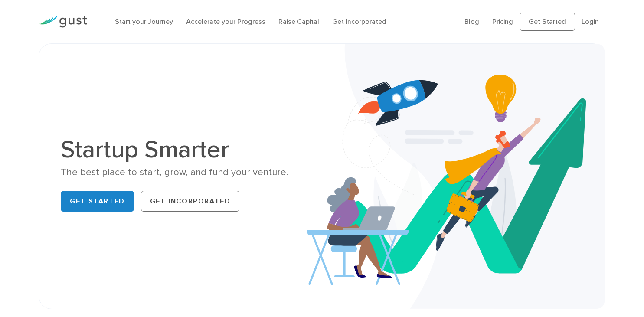 The width and height of the screenshot is (644, 317). I want to click on a: Blog, so click(472, 21).